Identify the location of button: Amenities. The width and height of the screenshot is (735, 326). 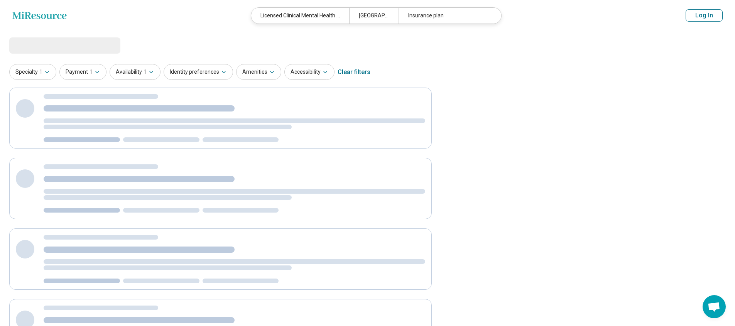
(258, 72).